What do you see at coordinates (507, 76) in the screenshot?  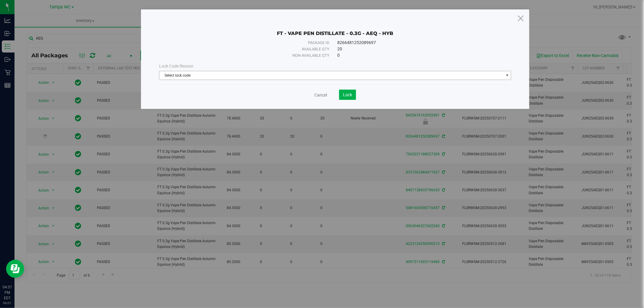 I see `span: select` at bounding box center [507, 76].